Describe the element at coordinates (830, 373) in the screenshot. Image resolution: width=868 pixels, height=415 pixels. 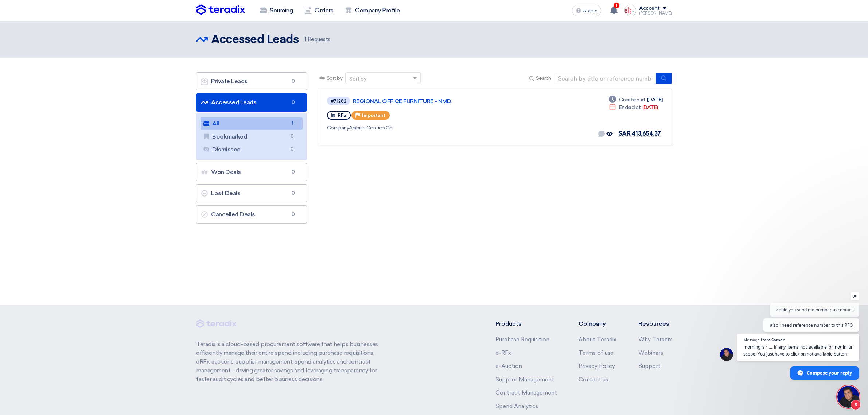
I see `span: Compose your reply` at that location.